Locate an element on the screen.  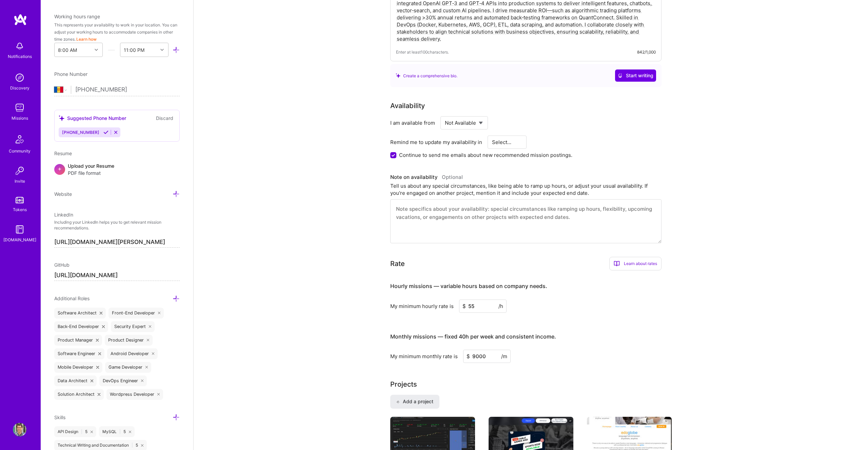
i: Accept is located at coordinates (106, 132).